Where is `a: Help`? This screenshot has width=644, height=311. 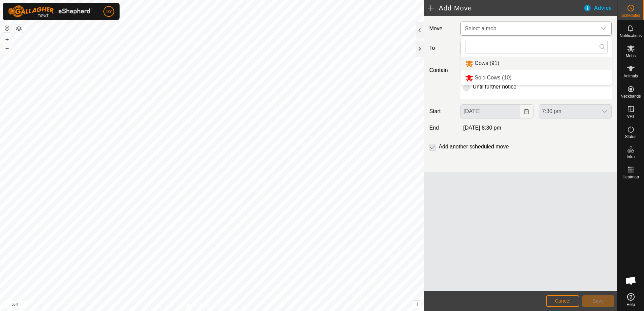
a: Help is located at coordinates (631, 300).